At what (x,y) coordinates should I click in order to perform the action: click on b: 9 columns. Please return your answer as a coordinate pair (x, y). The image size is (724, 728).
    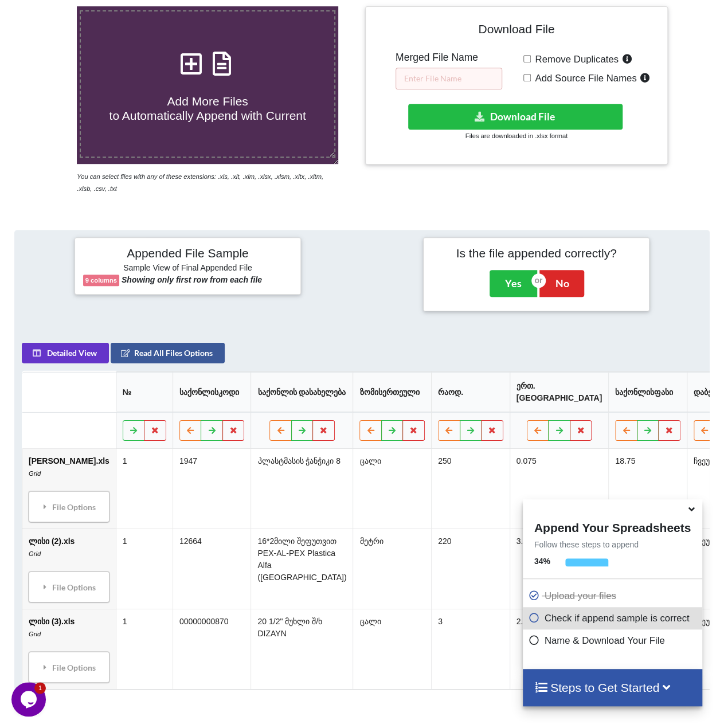
    Looking at the image, I should click on (101, 280).